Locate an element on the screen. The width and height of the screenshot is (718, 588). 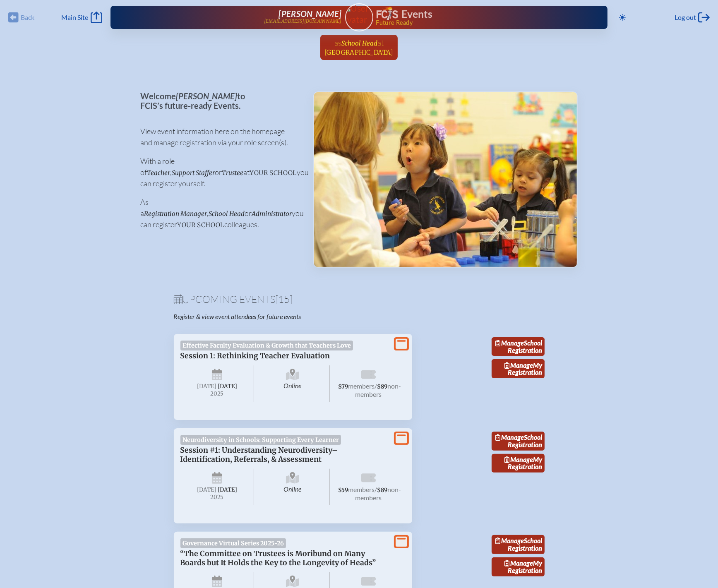
span: Registration Manager is located at coordinates (176, 213).